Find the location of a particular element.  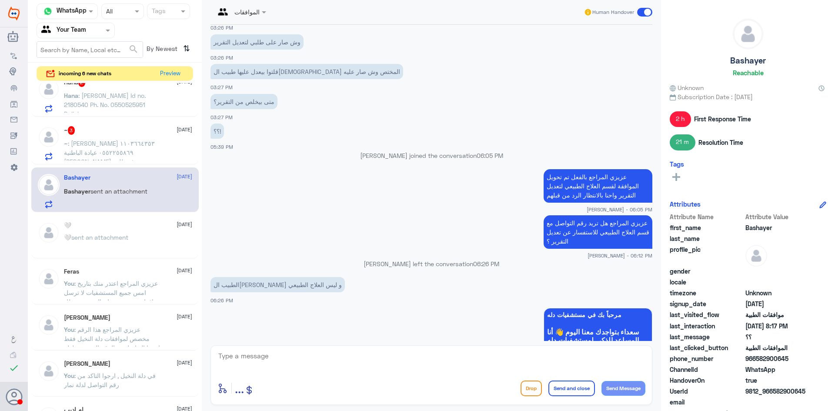

span: 3 is located at coordinates (71, 130).